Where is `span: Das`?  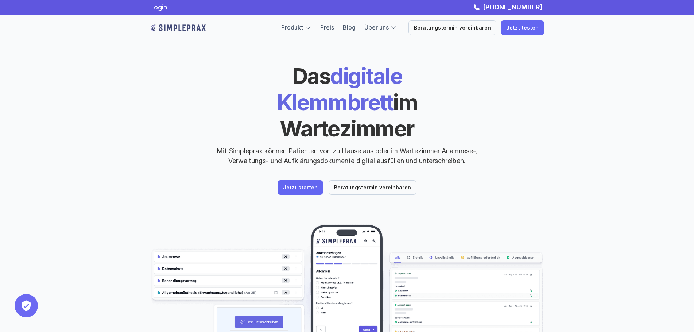
span: Das is located at coordinates (311, 76).